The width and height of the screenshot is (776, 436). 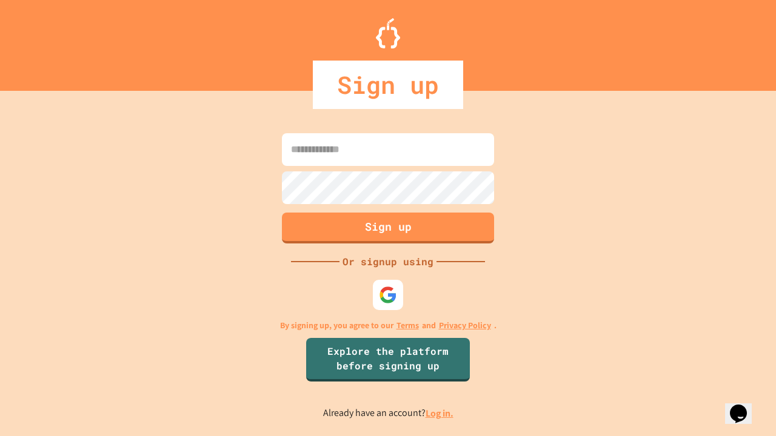 I want to click on p: Already have an account?, so click(x=388, y=413).